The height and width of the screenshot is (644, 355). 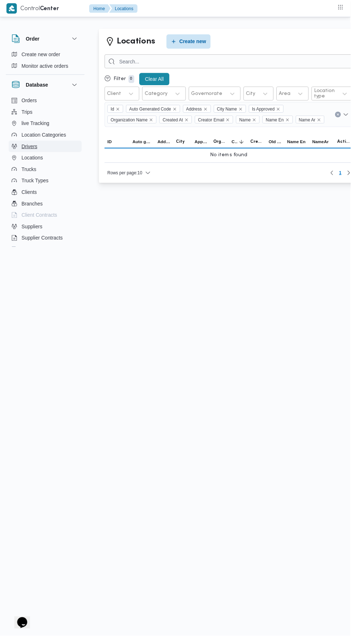 What do you see at coordinates (31, 252) in the screenshot?
I see `span: Devices` at bounding box center [31, 252].